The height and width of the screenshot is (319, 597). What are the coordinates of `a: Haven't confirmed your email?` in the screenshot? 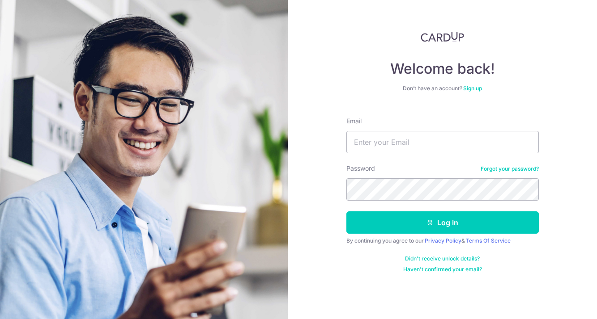 It's located at (442, 270).